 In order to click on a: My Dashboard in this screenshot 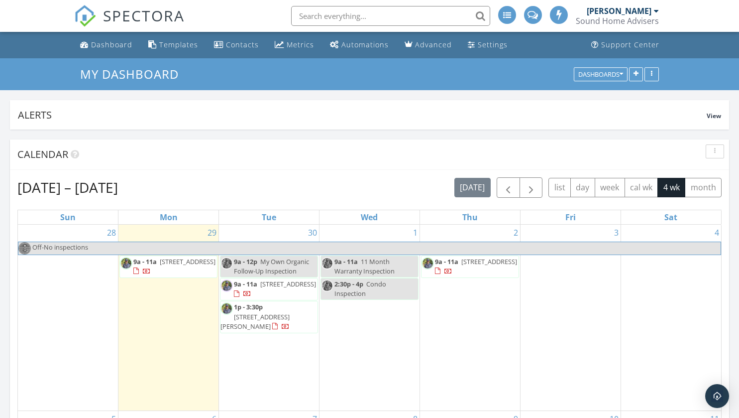, I will do `click(133, 74)`.